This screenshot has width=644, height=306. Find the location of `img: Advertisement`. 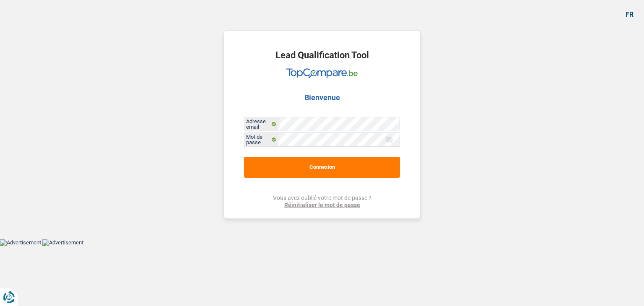

img: Advertisement is located at coordinates (63, 243).